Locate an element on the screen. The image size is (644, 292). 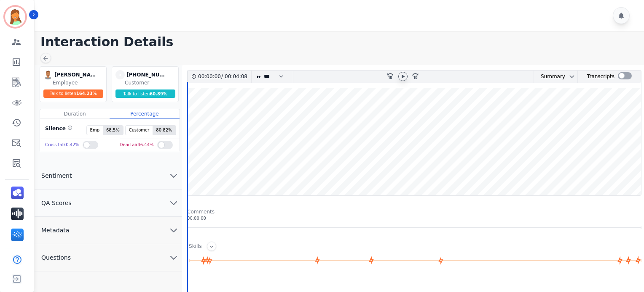
h1: Interaction Details is located at coordinates (342, 42).